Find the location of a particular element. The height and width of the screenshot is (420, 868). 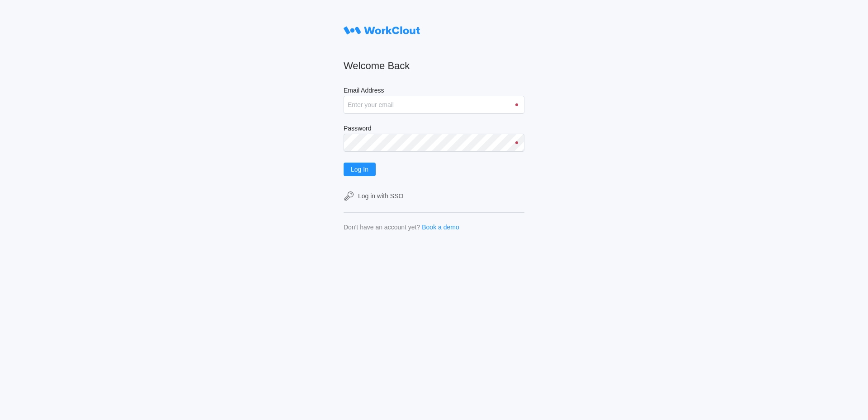

h2: Welcome Back is located at coordinates (434, 66).